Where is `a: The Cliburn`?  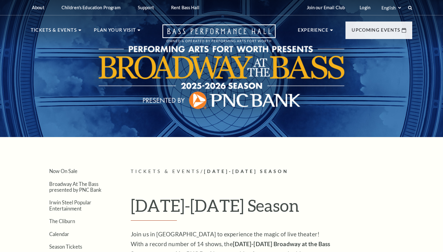
a: The Cliburn is located at coordinates (62, 221).